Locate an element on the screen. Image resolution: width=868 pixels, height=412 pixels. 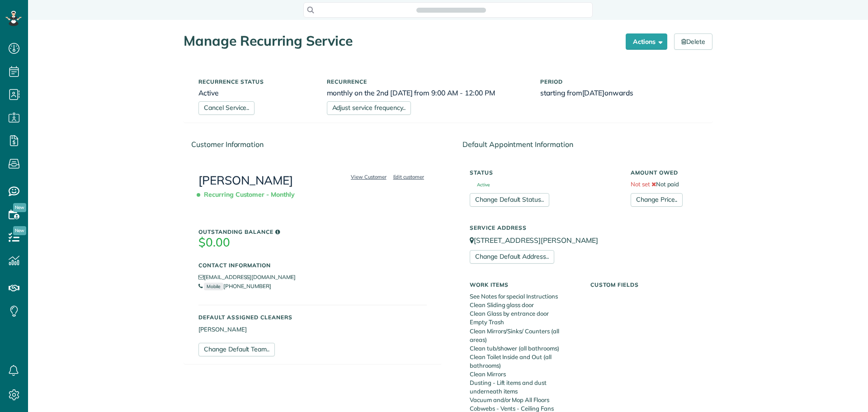
a: Edit customer is located at coordinates (409, 176).